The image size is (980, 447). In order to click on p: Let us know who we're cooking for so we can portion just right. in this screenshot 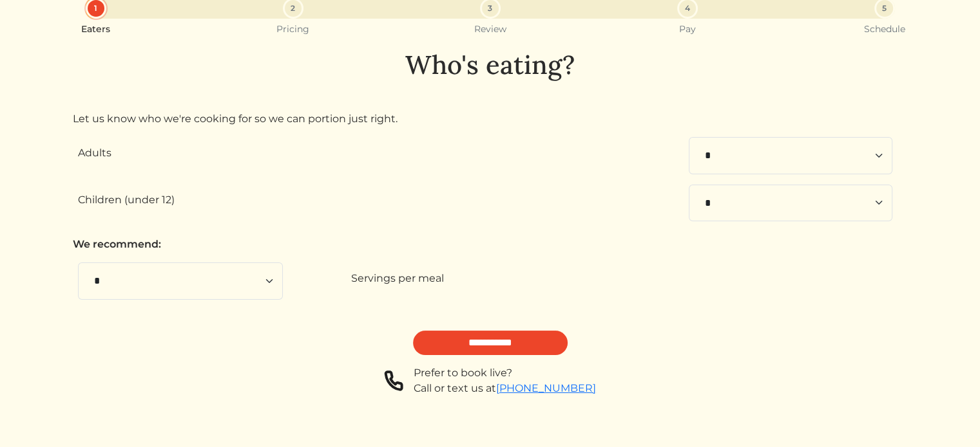, I will do `click(490, 119)`.